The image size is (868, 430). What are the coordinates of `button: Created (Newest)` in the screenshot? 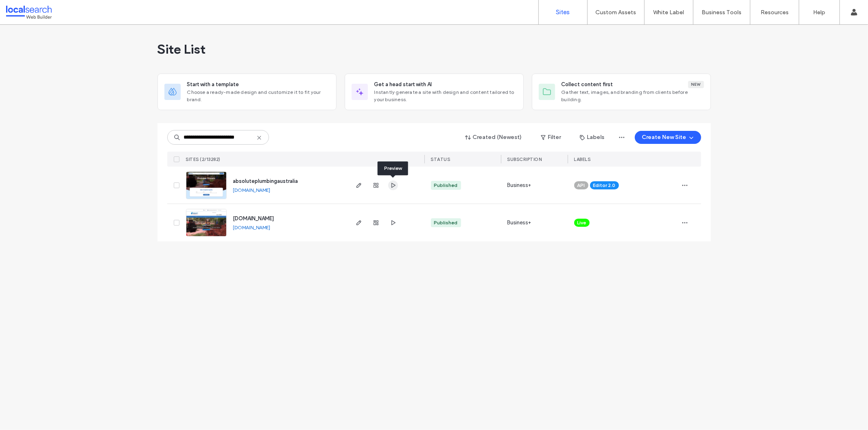 It's located at (494, 137).